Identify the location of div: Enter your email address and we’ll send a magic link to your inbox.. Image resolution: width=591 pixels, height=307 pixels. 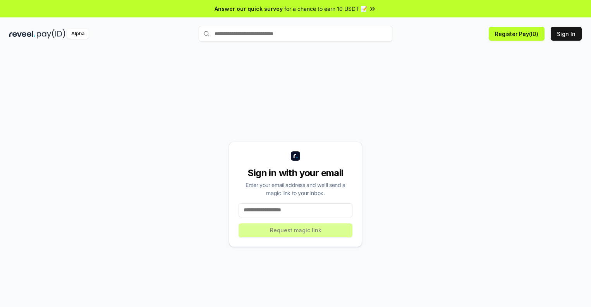
(296, 189).